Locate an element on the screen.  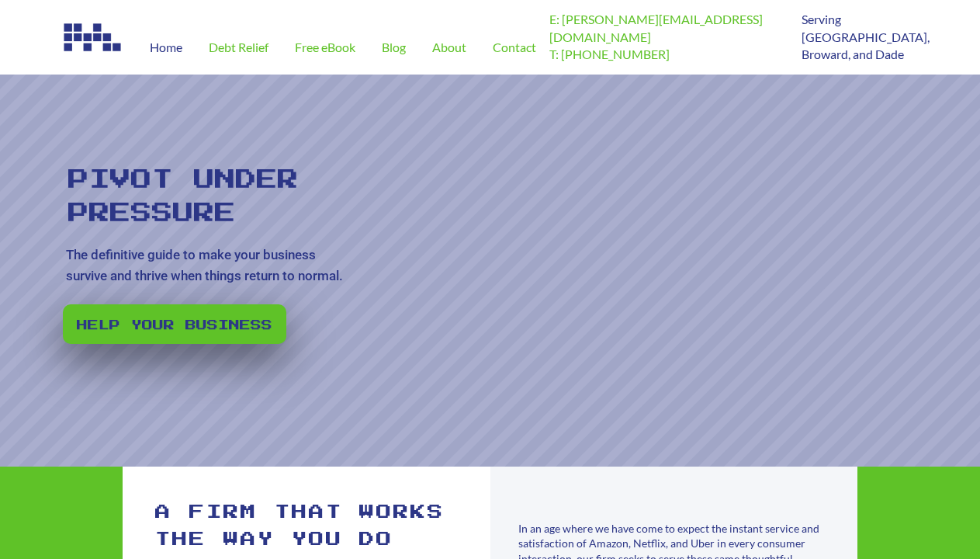
a: About is located at coordinates (449, 47).